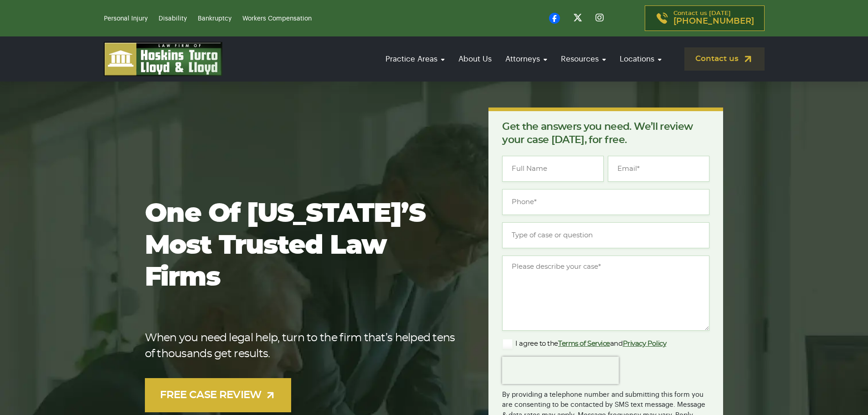  What do you see at coordinates (214, 19) in the screenshot?
I see `a: Bankruptcy` at bounding box center [214, 19].